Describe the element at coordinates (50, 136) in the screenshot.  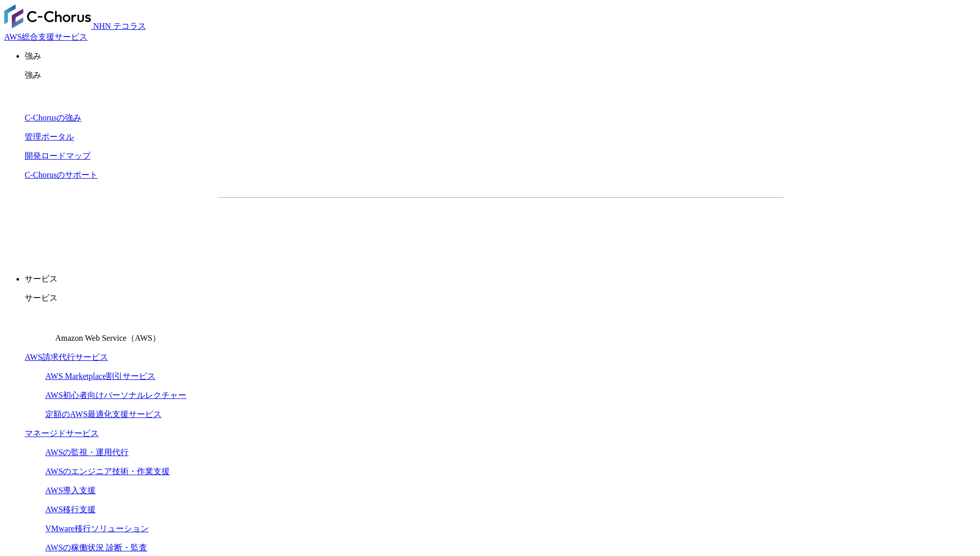
I see `a: 管理ポータル` at that location.